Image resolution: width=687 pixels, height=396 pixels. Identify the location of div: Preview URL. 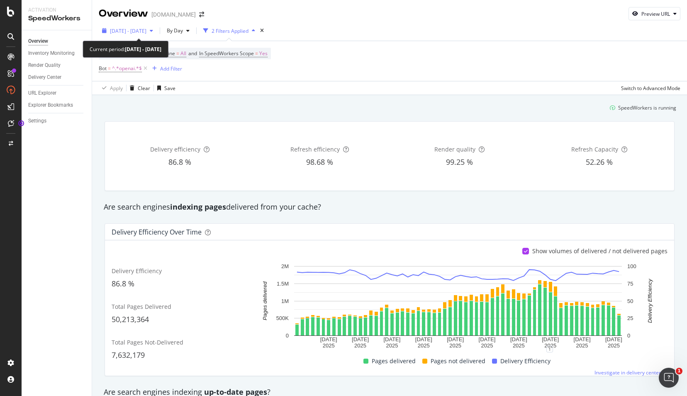
(656, 14).